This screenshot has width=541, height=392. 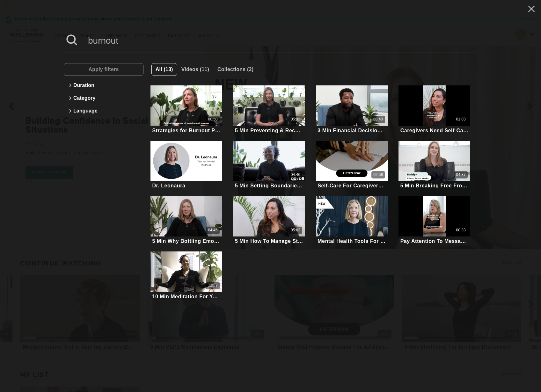 What do you see at coordinates (186, 131) in the screenshot?
I see `div: Strategies for Burnout Prevention (Highlight)` at bounding box center [186, 131].